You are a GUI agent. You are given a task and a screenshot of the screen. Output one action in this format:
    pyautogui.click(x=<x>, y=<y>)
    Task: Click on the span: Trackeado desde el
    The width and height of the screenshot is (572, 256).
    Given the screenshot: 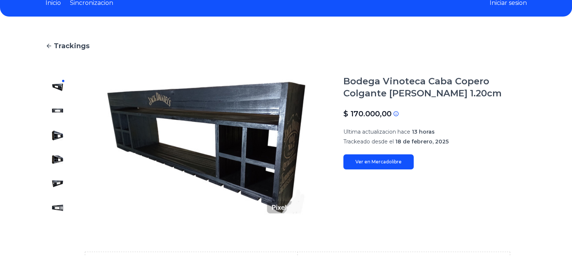 What is the action you would take?
    pyautogui.click(x=369, y=141)
    